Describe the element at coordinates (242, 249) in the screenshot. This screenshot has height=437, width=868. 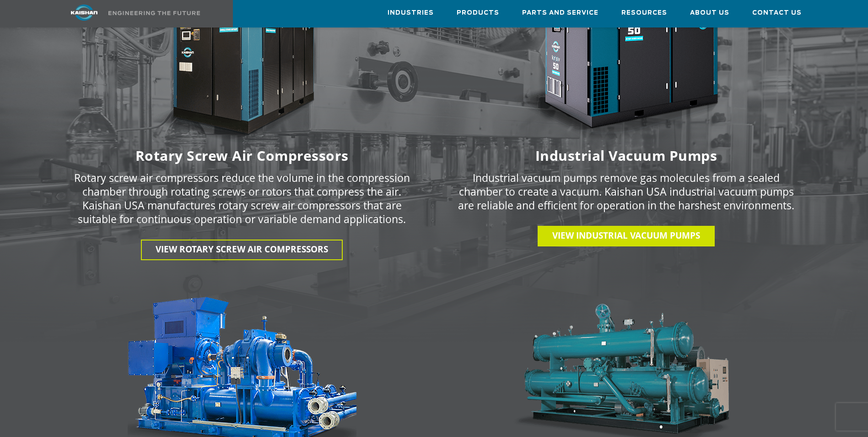
I see `span: View Rotary Screw Air Compressors` at that location.